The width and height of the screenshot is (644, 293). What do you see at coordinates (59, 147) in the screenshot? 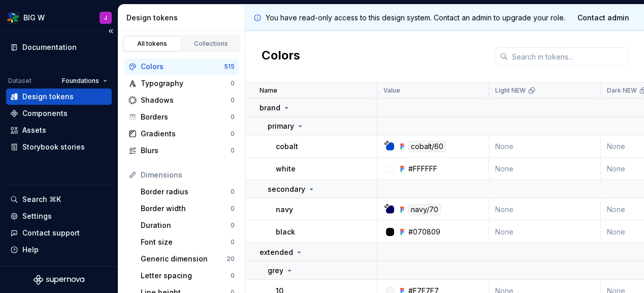
I see `a: Storybook stories` at bounding box center [59, 147].